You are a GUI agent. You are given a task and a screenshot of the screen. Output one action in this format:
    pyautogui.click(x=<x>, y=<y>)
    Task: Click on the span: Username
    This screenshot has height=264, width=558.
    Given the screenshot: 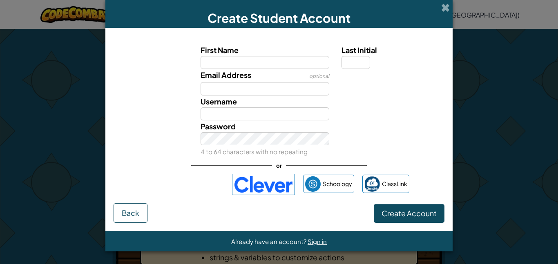 What is the action you would take?
    pyautogui.click(x=218, y=101)
    